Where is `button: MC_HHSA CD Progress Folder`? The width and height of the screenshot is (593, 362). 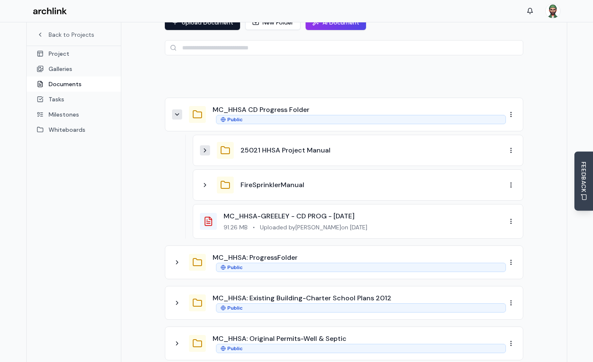 button: MC_HHSA CD Progress Folder is located at coordinates (261, 110).